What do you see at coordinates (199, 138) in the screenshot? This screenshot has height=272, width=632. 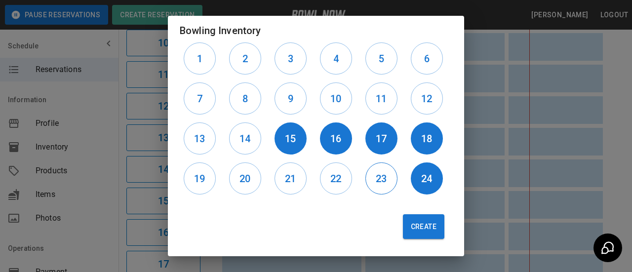 I see `button: 13` at bounding box center [199, 138].